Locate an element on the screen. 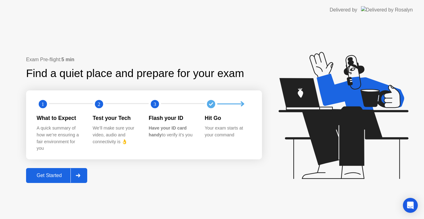 The image size is (424, 219). div: Flash your ID is located at coordinates (172, 118).